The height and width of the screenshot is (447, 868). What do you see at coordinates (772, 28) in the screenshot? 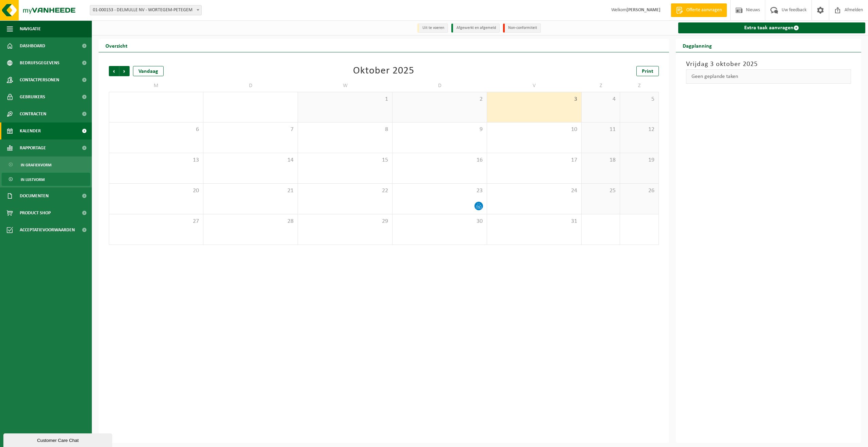
I see `a: Extra taak aanvragen` at bounding box center [772, 28].